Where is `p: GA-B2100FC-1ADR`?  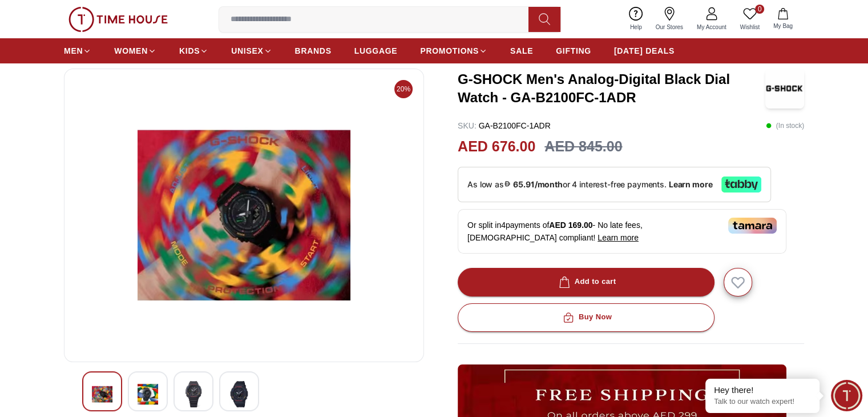
p: GA-B2100FC-1ADR is located at coordinates (504, 126).